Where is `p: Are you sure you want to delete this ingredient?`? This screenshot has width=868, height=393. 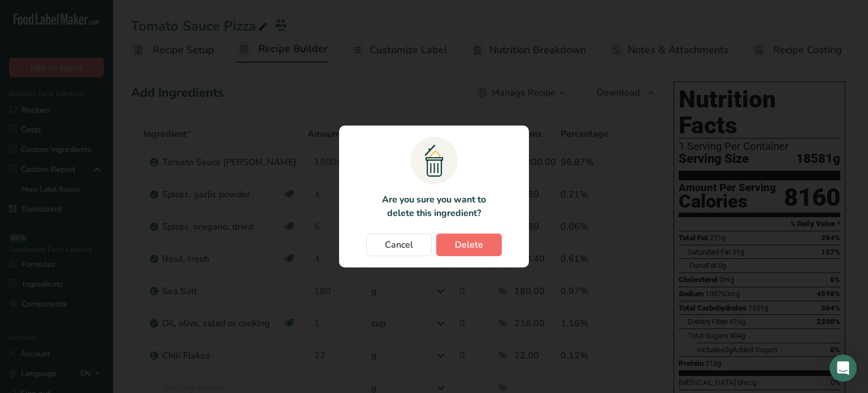 p: Are you sure you want to delete this ingredient? is located at coordinates (433, 206).